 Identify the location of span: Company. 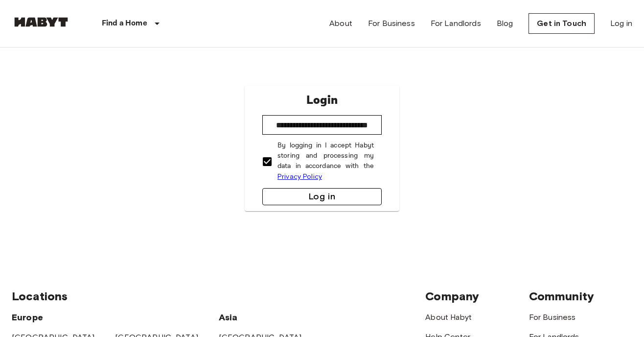
(452, 296).